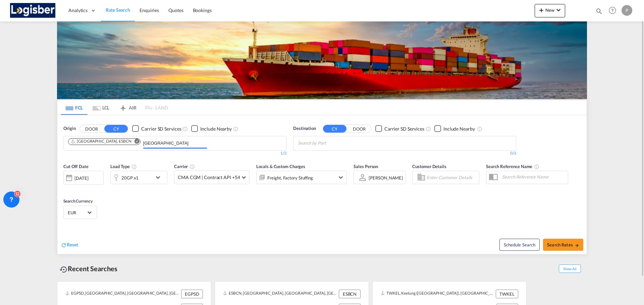 The image size is (644, 305). Describe the element at coordinates (366, 167) in the screenshot. I see `span: Sales Person` at that location.